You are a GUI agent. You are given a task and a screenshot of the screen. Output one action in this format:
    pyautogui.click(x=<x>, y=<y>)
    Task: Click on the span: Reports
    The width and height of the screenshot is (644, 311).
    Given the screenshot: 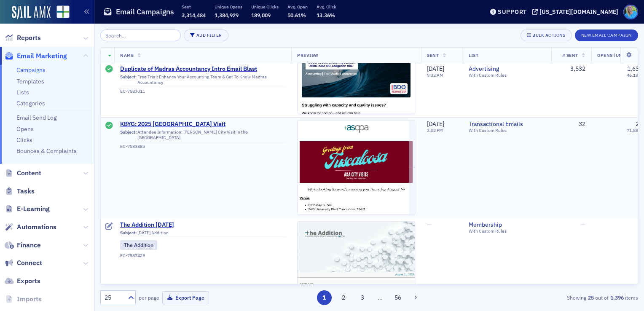 What is the action you would take?
    pyautogui.click(x=29, y=38)
    